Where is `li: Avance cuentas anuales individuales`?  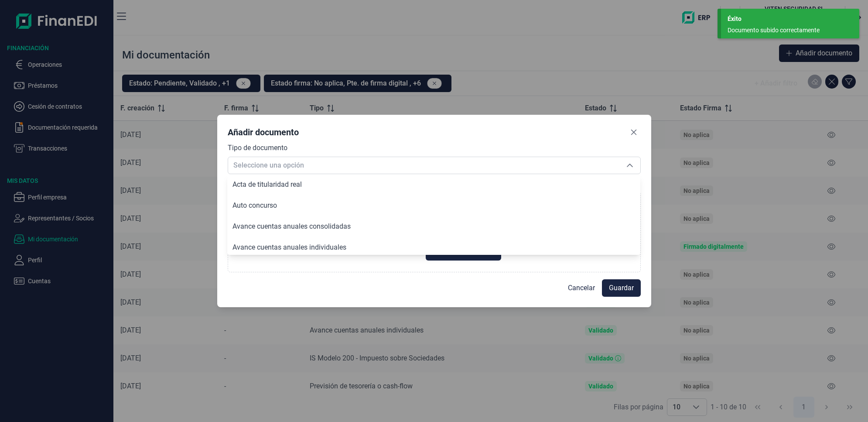
li: Avance cuentas anuales individuales is located at coordinates (434, 247).